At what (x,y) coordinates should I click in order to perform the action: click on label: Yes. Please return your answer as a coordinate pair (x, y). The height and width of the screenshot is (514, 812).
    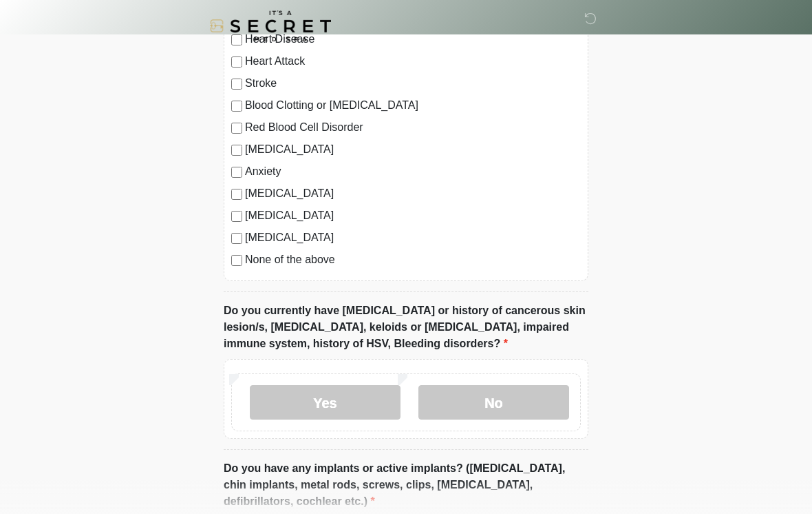
    Looking at the image, I should click on (325, 402).